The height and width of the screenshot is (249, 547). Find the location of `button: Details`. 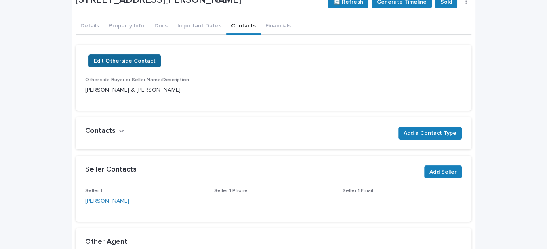

button: Details is located at coordinates (90, 27).